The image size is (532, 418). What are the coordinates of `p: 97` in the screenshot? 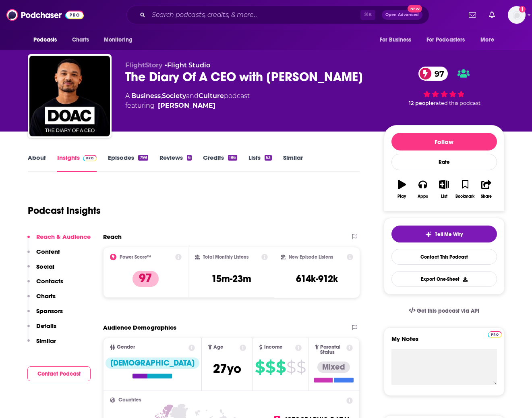 It's located at (145, 279).